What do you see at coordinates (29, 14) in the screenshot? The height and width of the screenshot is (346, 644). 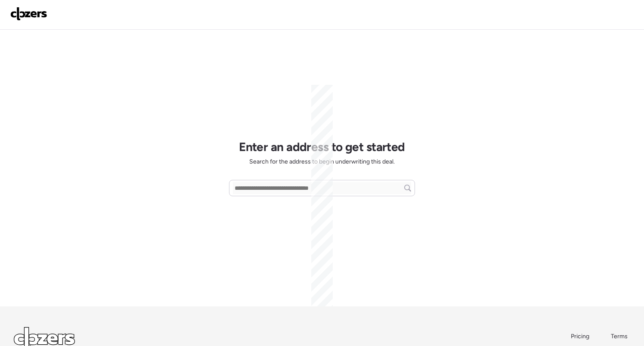 I see `img: Logo` at bounding box center [29, 14].